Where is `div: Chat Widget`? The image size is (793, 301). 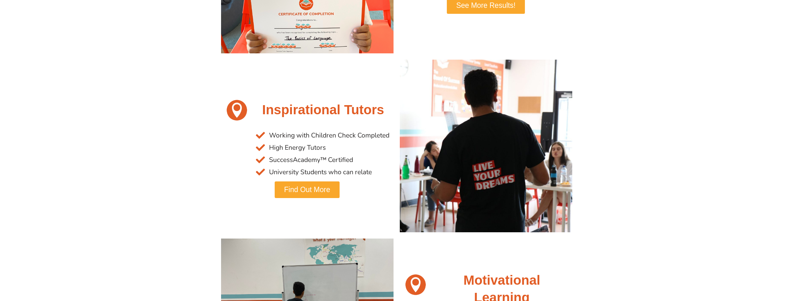 div: Chat Widget is located at coordinates (739, 265).